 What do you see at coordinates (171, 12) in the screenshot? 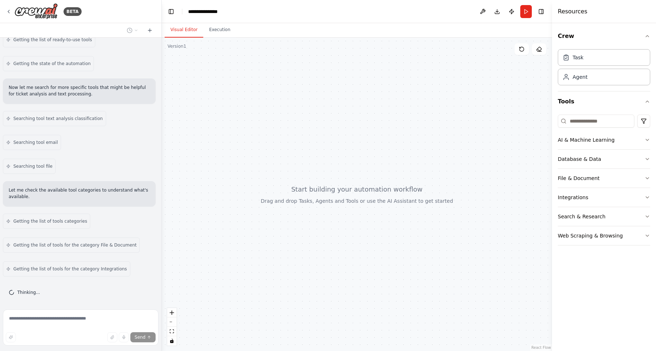
I see `button: Hide left sidebar` at bounding box center [171, 12].